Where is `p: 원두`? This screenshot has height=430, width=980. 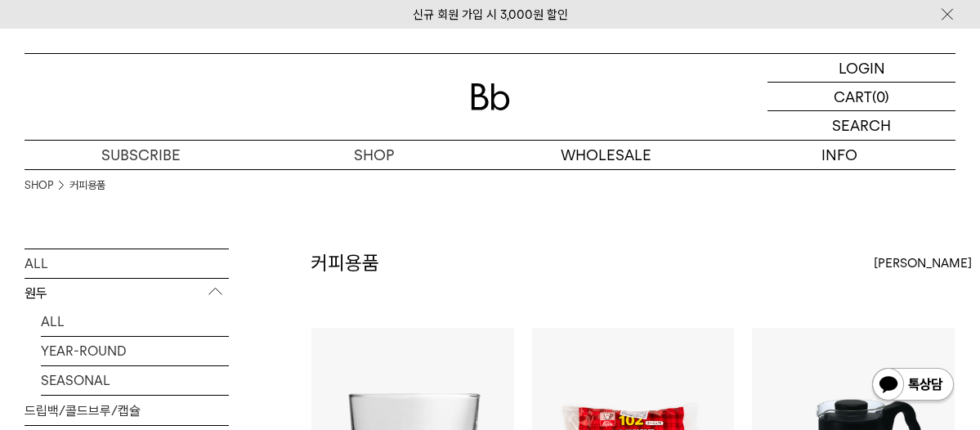 p: 원두 is located at coordinates (126, 294).